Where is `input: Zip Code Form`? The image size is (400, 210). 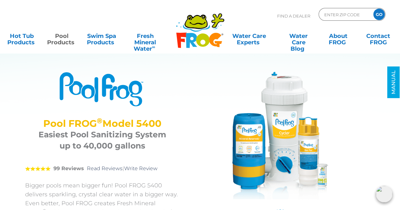 input: Zip Code Form is located at coordinates (345, 14).